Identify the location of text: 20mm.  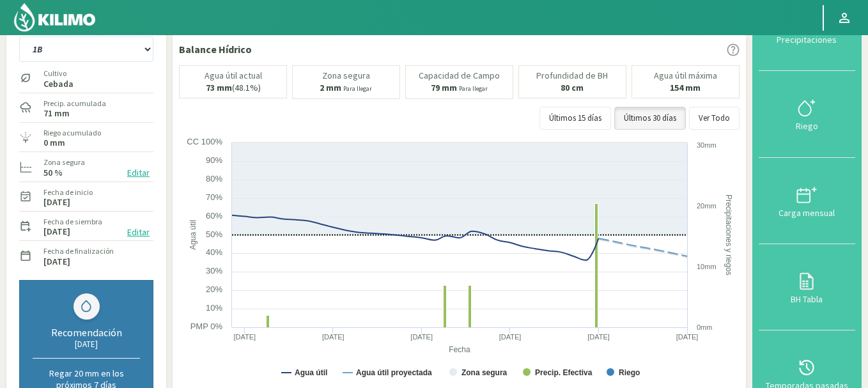
(706, 206).